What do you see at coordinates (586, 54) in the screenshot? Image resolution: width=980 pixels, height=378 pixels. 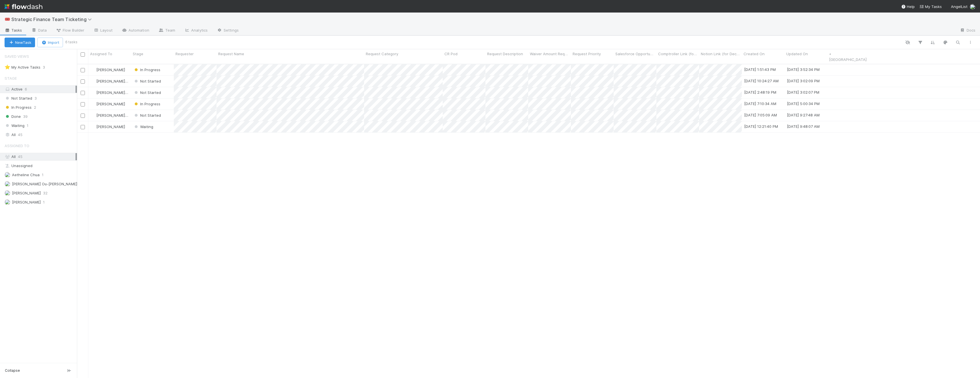 I see `span: Request Priority` at bounding box center [586, 54].